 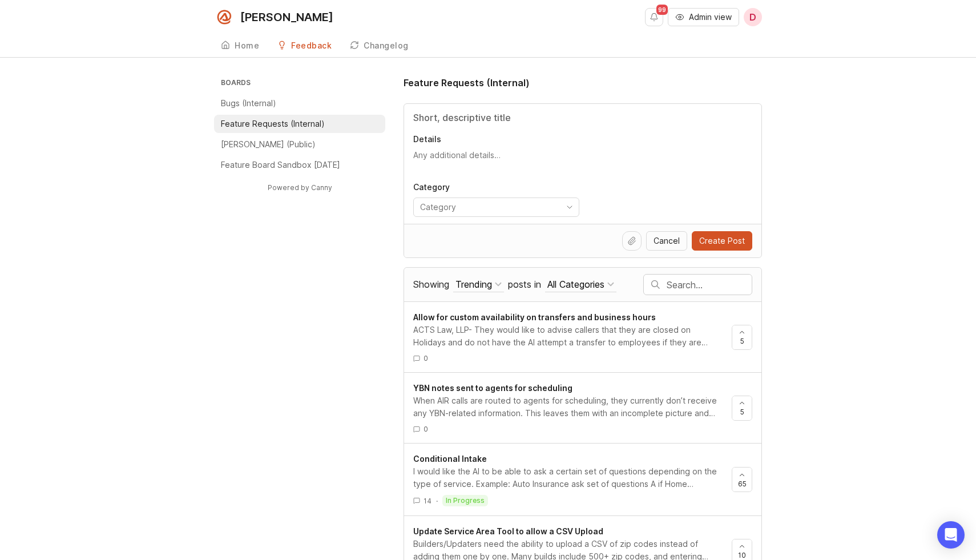 I want to click on p: Bugs (Internal), so click(x=249, y=103).